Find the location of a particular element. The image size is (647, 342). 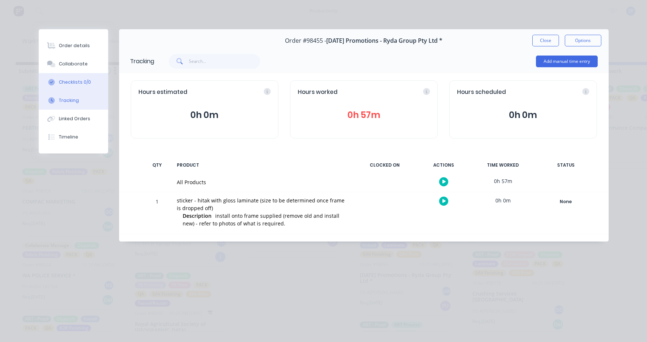

div: None is located at coordinates (566, 202).